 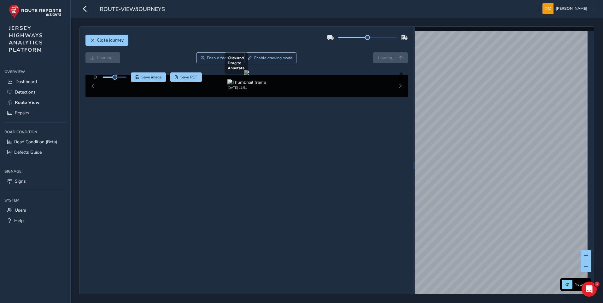 What do you see at coordinates (35, 132) in the screenshot?
I see `div: Road Condition` at bounding box center [35, 132].